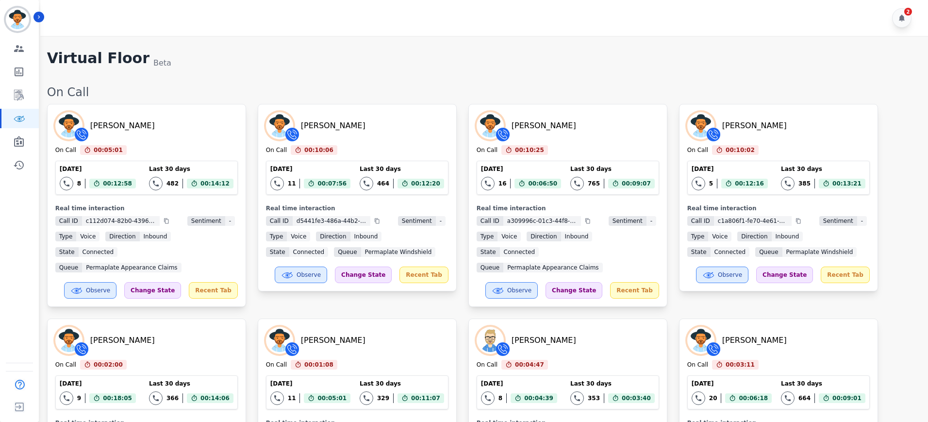 This screenshot has width=928, height=422. I want to click on span: Permaplate Windshield, so click(398, 252).